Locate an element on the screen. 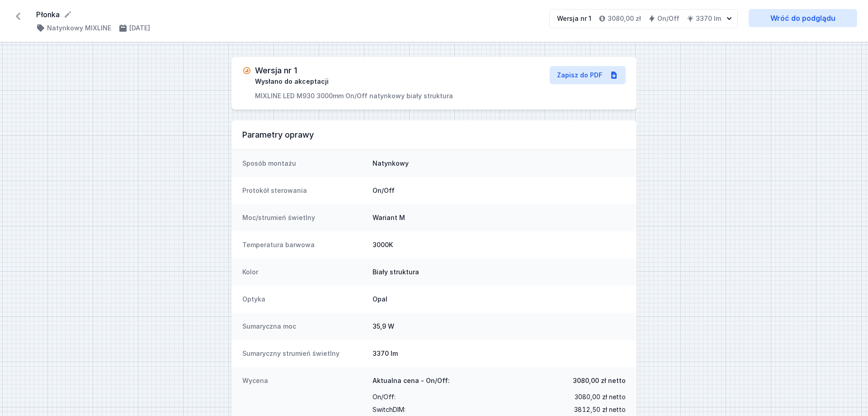  a: Zapisz do PDF is located at coordinates (588, 75).